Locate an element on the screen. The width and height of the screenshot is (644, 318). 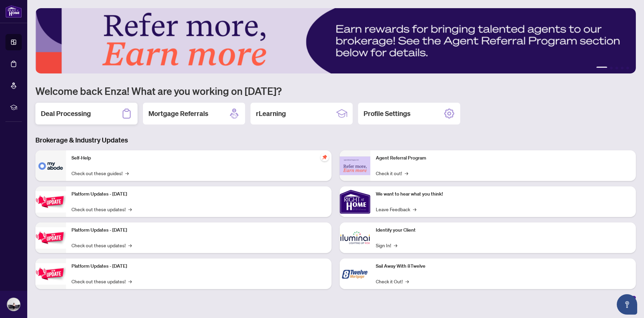
p: Identify your Client is located at coordinates (503, 230).